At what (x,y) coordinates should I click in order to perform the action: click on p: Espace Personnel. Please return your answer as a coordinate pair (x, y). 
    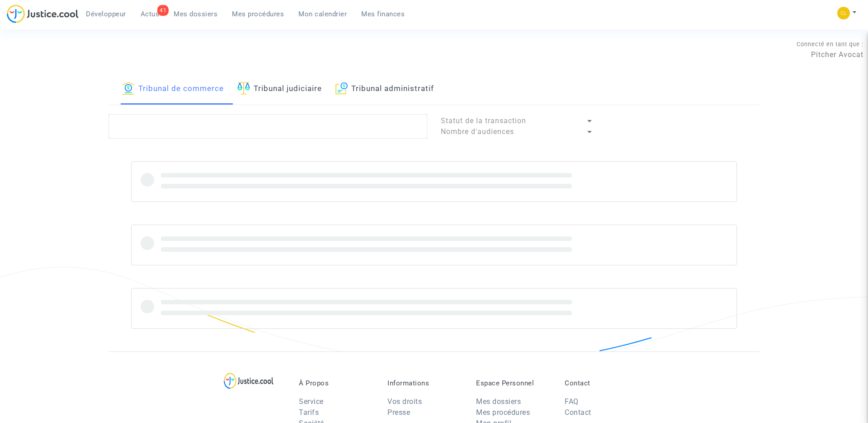
    Looking at the image, I should click on (514, 383).